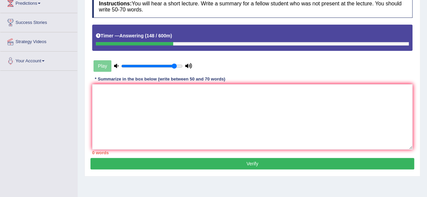 Image resolution: width=427 pixels, height=197 pixels. What do you see at coordinates (132, 36) in the screenshot?
I see `b: Answering` at bounding box center [132, 36].